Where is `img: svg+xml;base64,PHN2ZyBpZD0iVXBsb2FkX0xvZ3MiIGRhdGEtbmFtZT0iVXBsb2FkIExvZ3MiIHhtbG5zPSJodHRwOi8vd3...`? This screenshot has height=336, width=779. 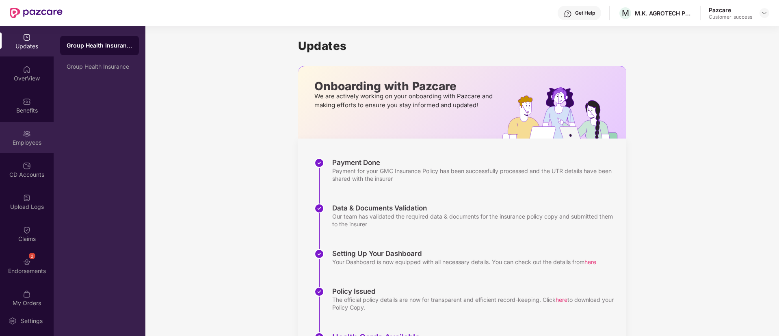 img: svg+xml;base64,PHN2ZyBpZD0iVXBsb2FkX0xvZ3MiIGRhdGEtbmFtZT0iVXBsb2FkIExvZ3MiIHhtbG5zPSJodHRwOi8vd3... is located at coordinates (27, 198).